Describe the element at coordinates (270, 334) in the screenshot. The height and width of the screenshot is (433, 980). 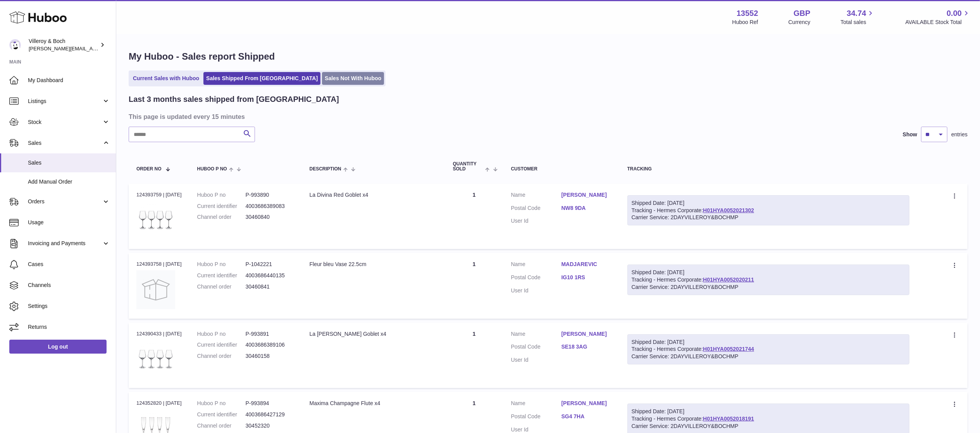
I see `dd: P-993891` at that location.